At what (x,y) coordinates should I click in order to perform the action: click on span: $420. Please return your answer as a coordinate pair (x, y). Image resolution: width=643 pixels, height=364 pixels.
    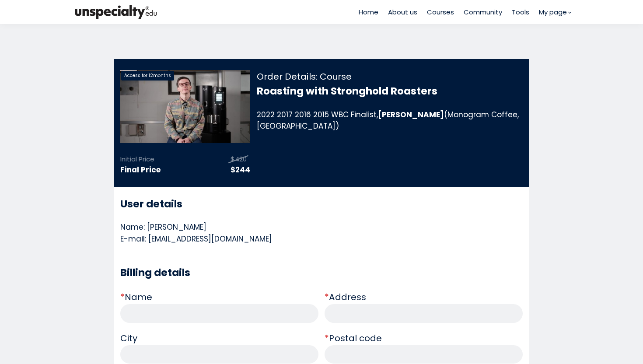
    Looking at the image, I should click on (238, 159).